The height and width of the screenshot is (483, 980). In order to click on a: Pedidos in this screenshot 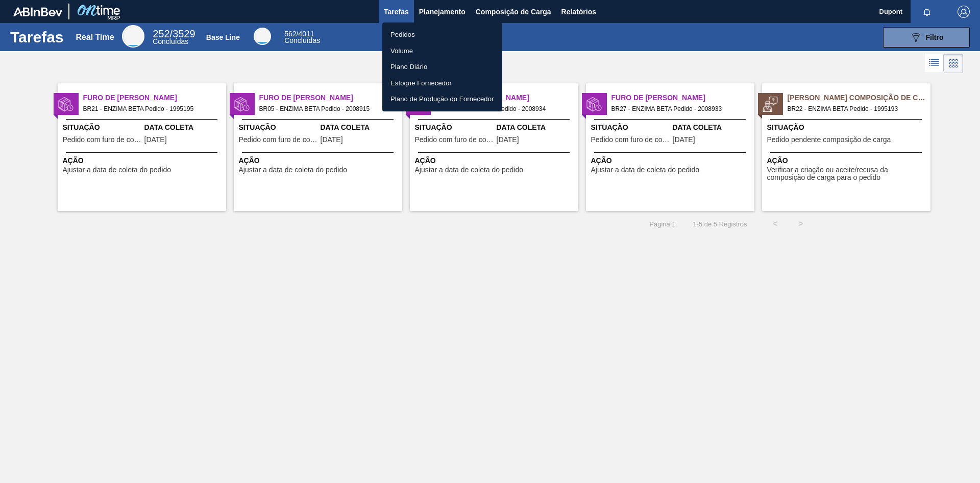, I will do `click(442, 35)`.